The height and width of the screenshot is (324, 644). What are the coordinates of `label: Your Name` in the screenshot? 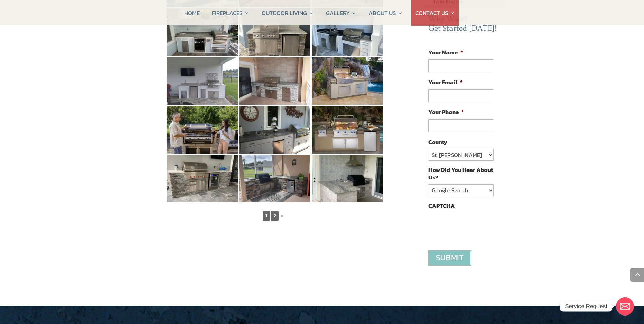 It's located at (445, 52).